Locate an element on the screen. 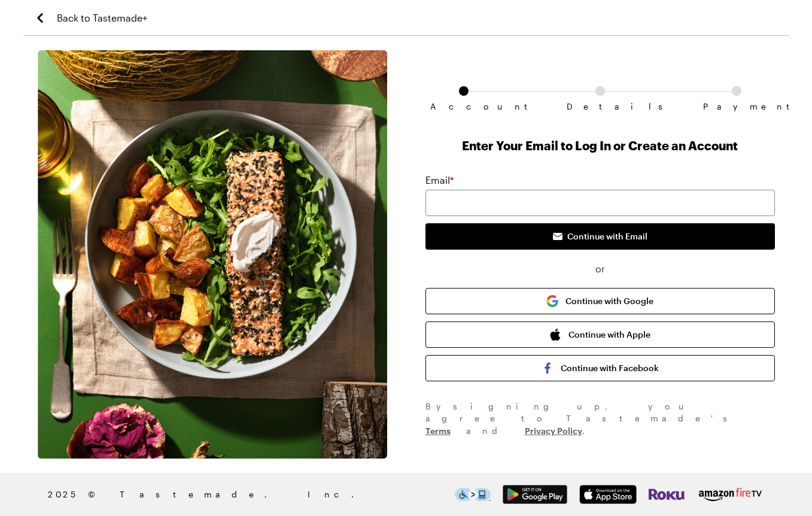  span: 2025 © Tastemade, Inc. is located at coordinates (252, 495).